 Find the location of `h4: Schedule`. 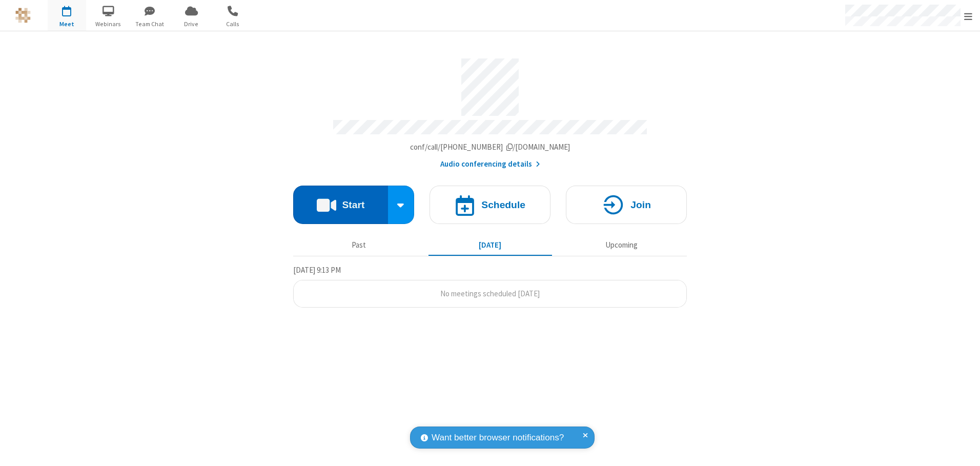

h4: Schedule is located at coordinates (504, 205).